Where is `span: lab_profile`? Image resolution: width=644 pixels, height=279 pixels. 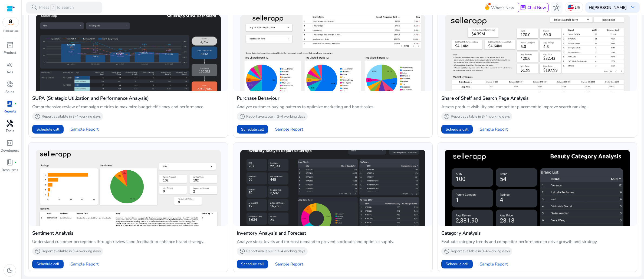
span: lab_profile is located at coordinates (10, 104).